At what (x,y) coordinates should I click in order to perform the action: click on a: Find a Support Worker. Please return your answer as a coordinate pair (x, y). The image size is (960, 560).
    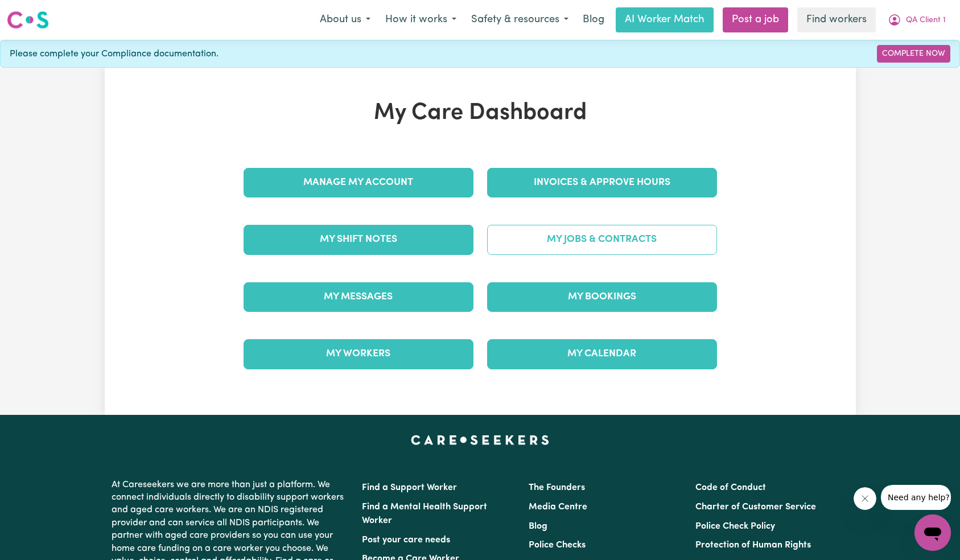
    Looking at the image, I should click on (409, 487).